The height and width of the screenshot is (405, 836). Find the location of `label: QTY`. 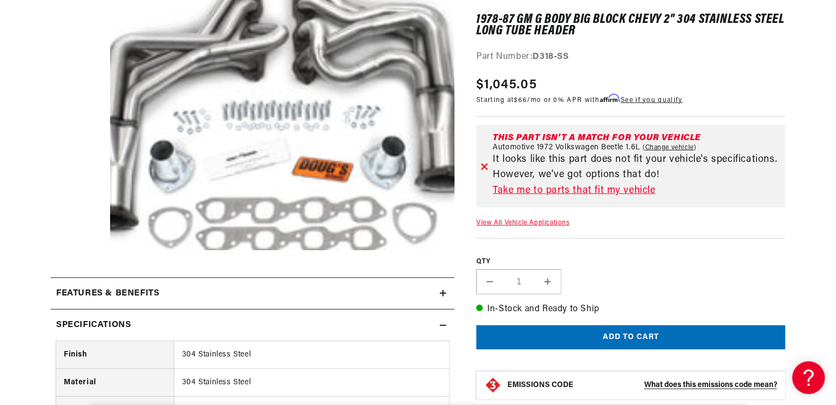

label: QTY is located at coordinates (631, 262).